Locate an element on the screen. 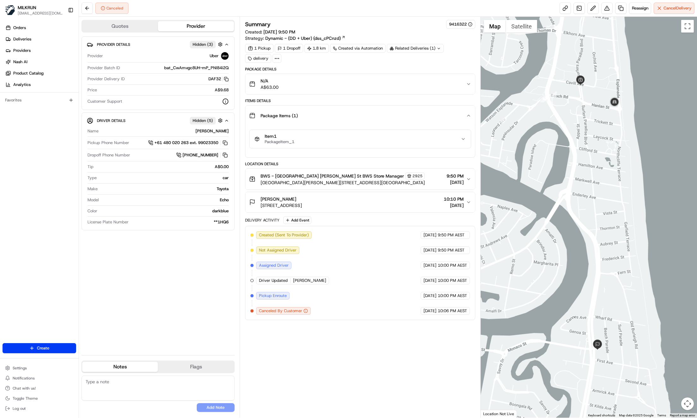 This screenshot has height=418, width=697. a: Providers is located at coordinates (40, 51).